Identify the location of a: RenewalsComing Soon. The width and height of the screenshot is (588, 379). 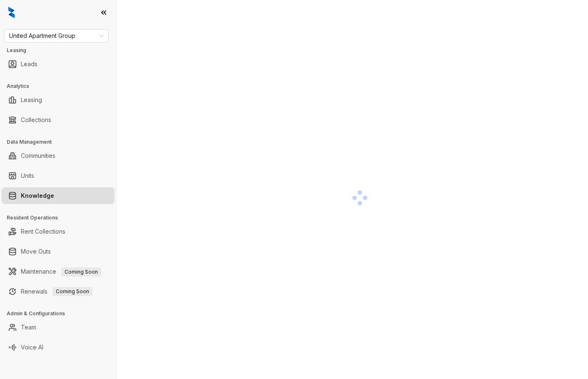
(57, 291).